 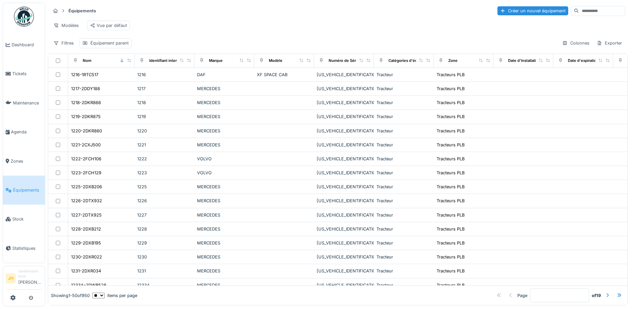 I want to click on div: Page, so click(x=522, y=295).